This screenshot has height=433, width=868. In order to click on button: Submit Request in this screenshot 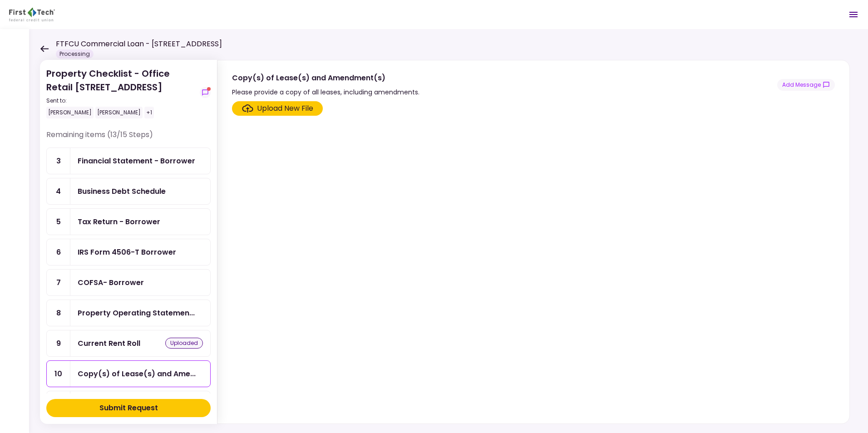, I will do `click(128, 408)`.